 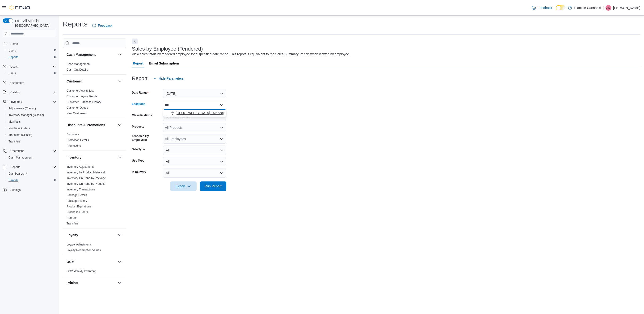 I want to click on span: Dark Mode, so click(x=556, y=10).